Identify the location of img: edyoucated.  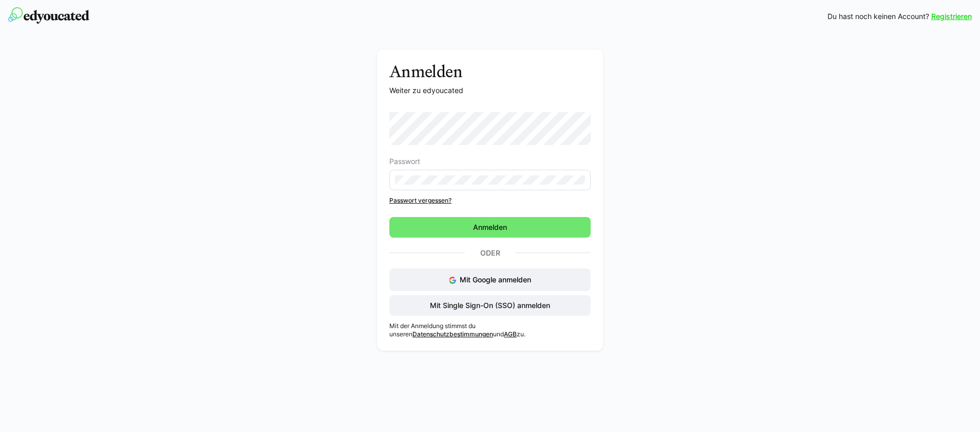
(49, 15).